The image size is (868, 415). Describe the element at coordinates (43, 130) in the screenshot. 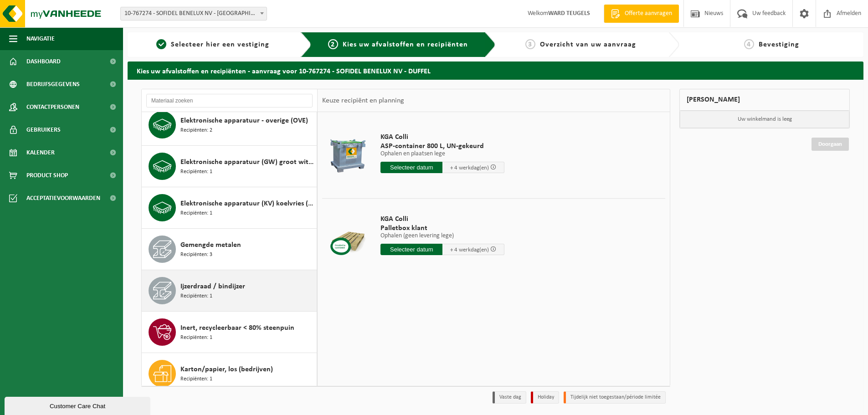

I see `span: Gebruikers` at that location.